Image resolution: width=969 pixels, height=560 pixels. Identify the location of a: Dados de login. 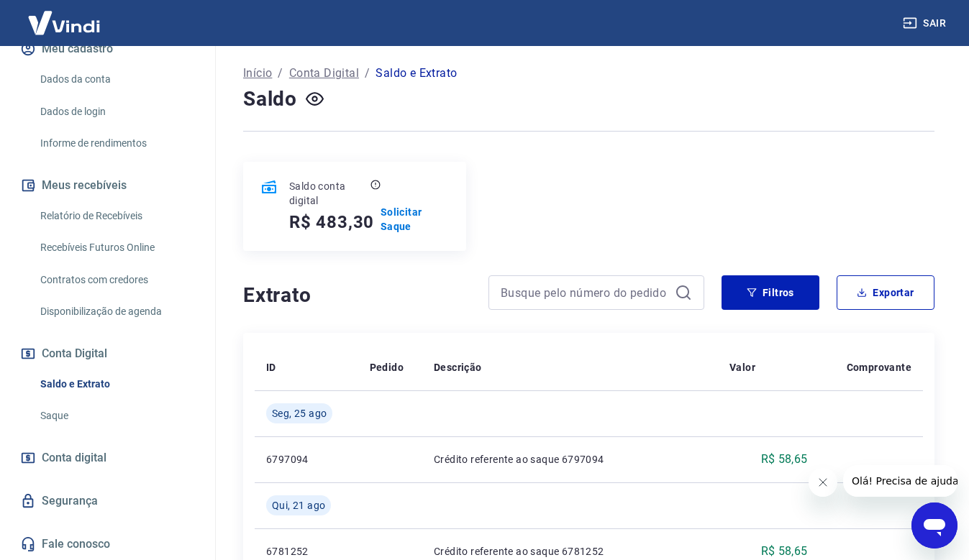
(116, 111).